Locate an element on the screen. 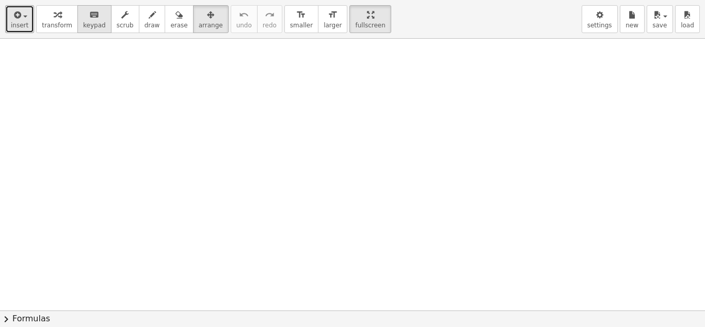  button: format_sizelarger is located at coordinates (332, 19).